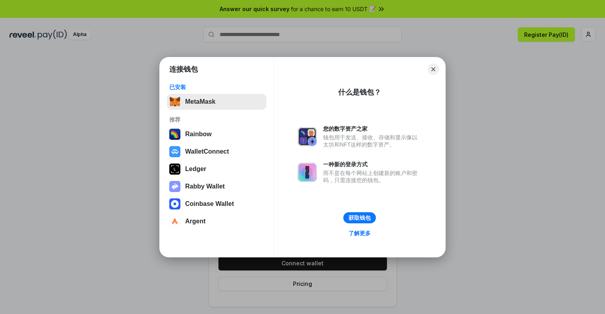 This screenshot has height=314, width=605. What do you see at coordinates (216, 169) in the screenshot?
I see `button: Ledger` at bounding box center [216, 169].